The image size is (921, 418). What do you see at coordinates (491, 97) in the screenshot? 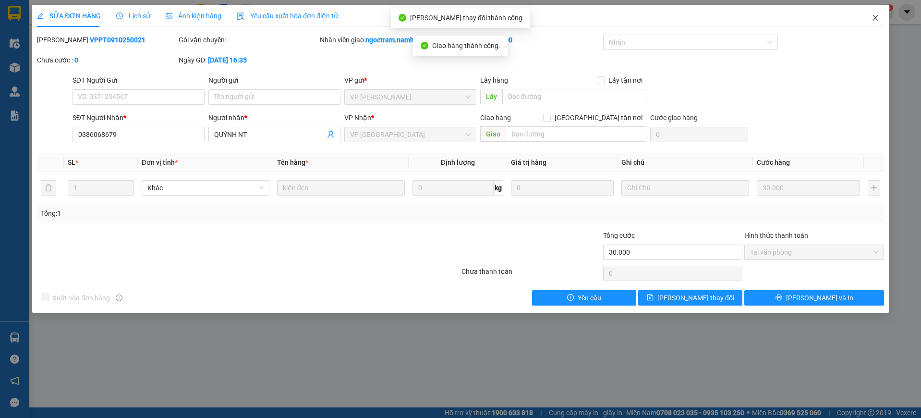
I see `span: Lấy` at bounding box center [491, 97].